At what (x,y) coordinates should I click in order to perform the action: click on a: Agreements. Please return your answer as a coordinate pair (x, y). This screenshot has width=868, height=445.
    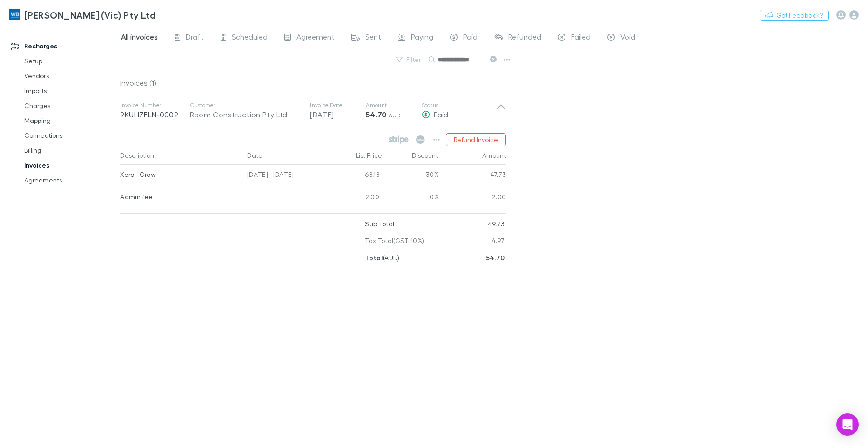
    Looking at the image, I should click on (70, 180).